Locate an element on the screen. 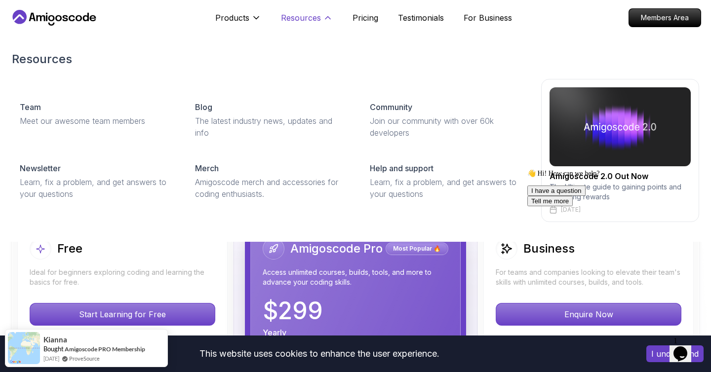 This screenshot has width=711, height=372. p: The latest industry news, updates and info is located at coordinates (271, 127).